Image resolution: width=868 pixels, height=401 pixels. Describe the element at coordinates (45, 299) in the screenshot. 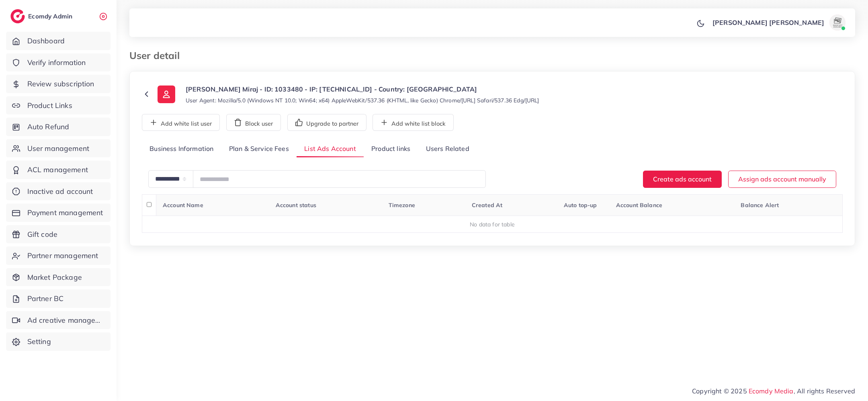

I see `span: Partner BC` at that location.